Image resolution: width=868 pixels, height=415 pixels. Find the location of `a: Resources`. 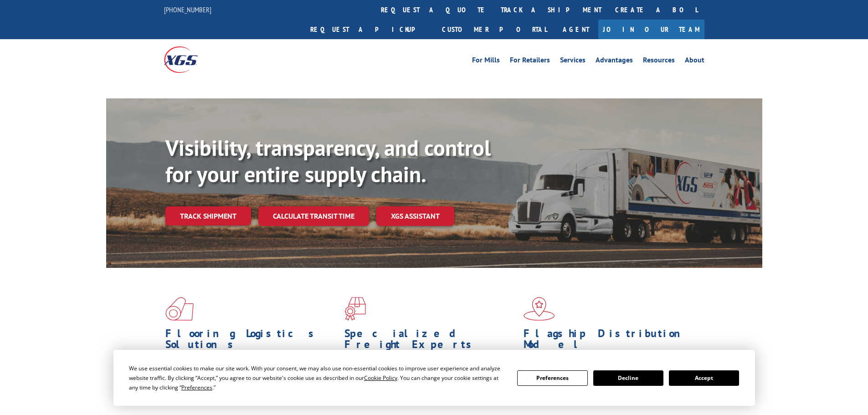

a: Resources is located at coordinates (659, 61).